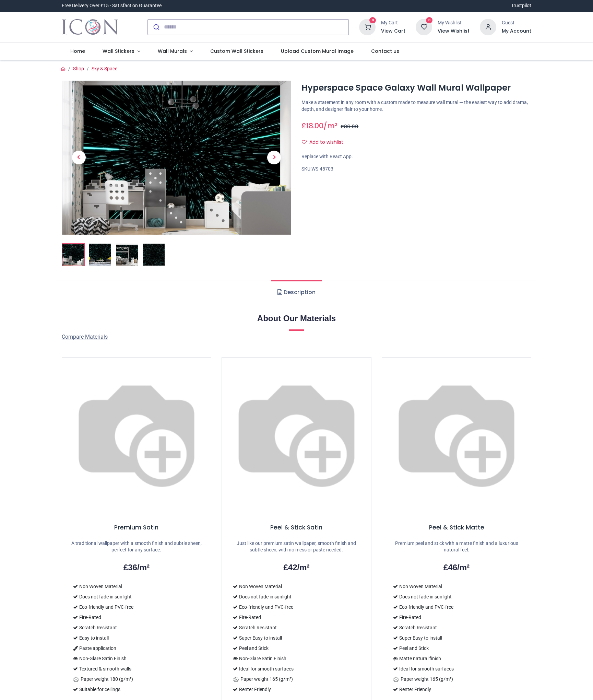  I want to click on a: Wall Stickers, so click(121, 51).